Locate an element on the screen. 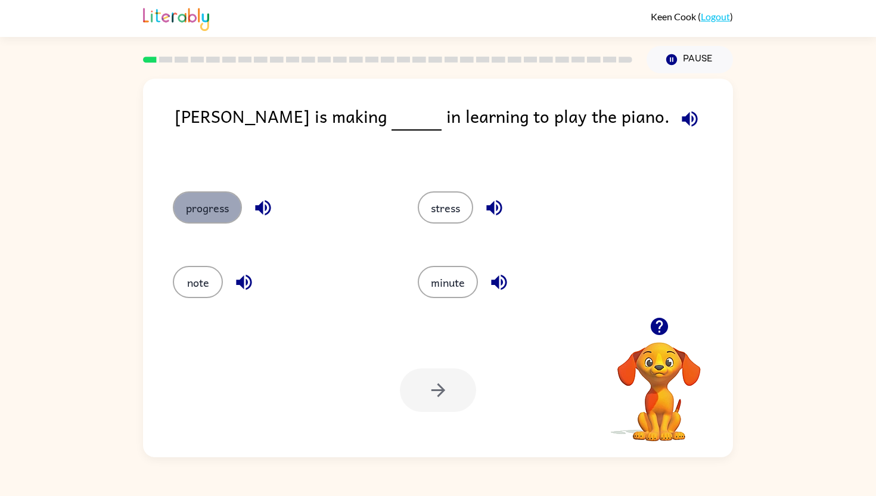 This screenshot has width=876, height=496. img: Literably is located at coordinates (176, 18).